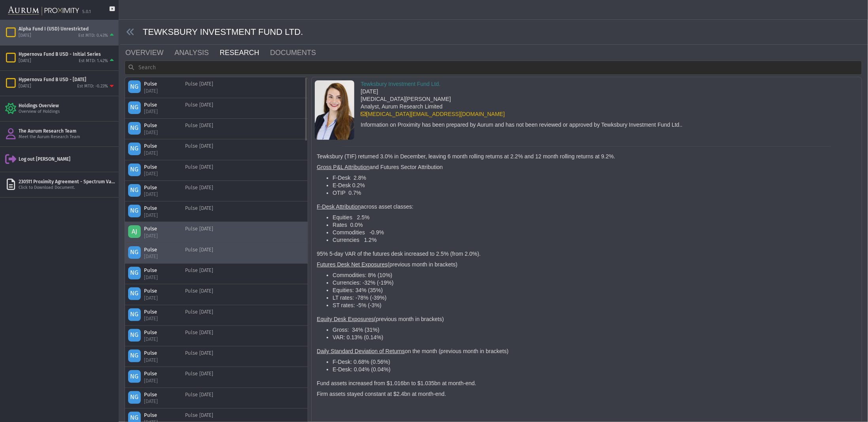 Image resolution: width=868 pixels, height=422 pixels. What do you see at coordinates (400, 84) in the screenshot?
I see `a: Tewksbury Investment Fund Ltd.` at bounding box center [400, 84].